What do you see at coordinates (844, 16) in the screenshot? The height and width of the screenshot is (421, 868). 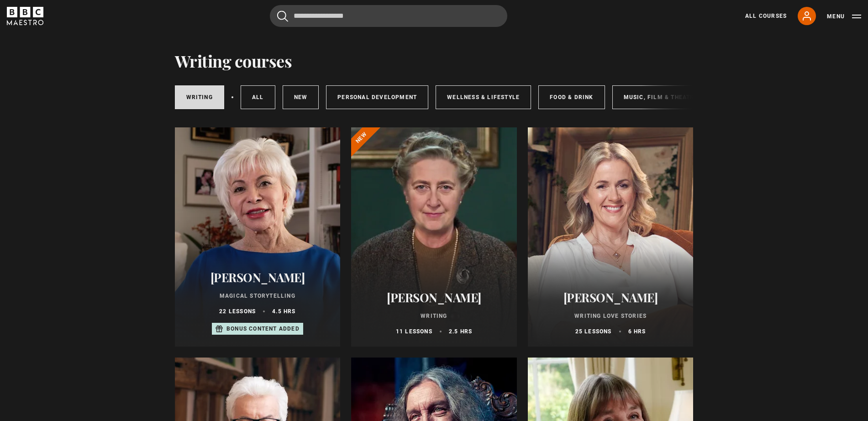 I see `button: Toggle navigation` at bounding box center [844, 16].